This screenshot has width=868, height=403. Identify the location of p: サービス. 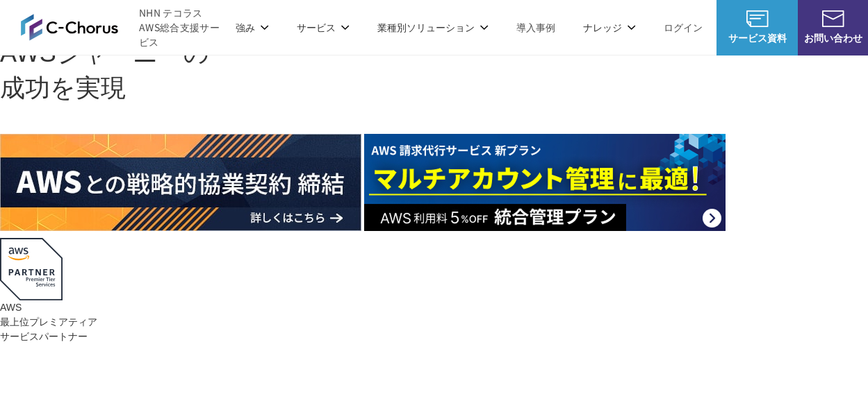
(323, 27).